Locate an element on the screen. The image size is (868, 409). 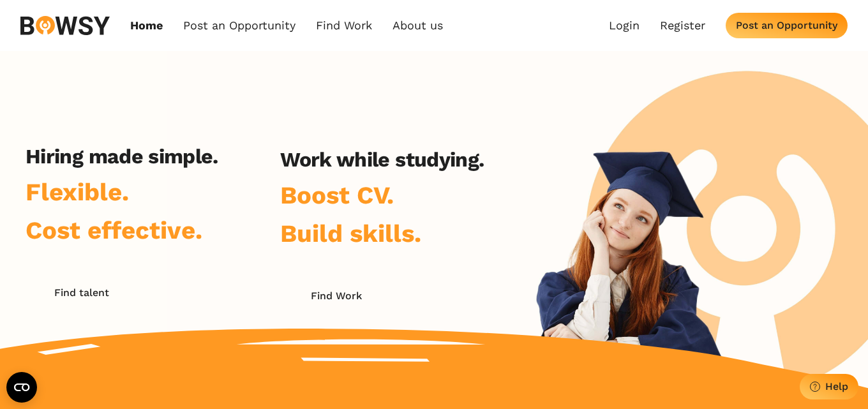
span: Boost CV. is located at coordinates (337, 195).